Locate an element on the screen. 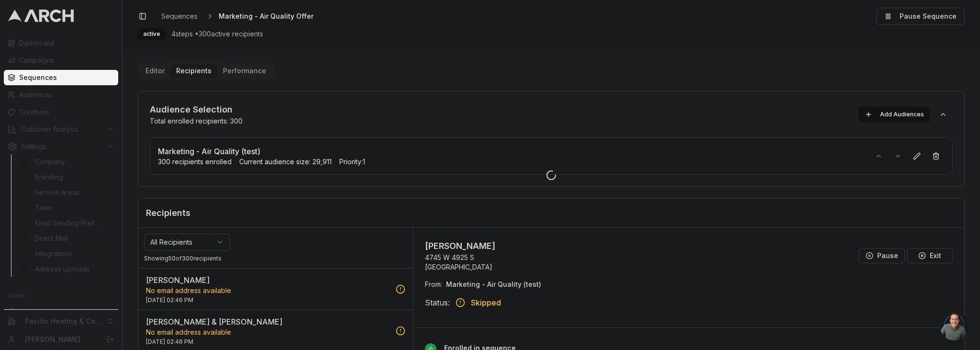 Image resolution: width=980 pixels, height=350 pixels. span: Creatives is located at coordinates (66, 112).